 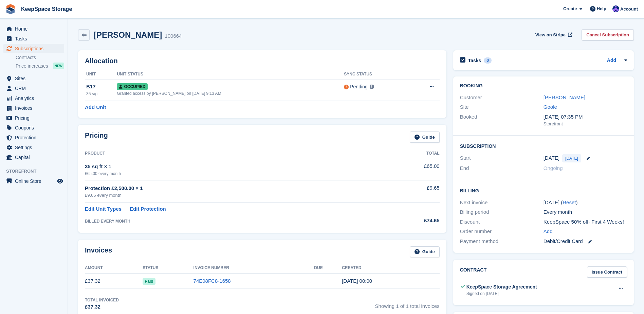 What do you see at coordinates (59, 66) in the screenshot?
I see `div: NEW` at bounding box center [59, 66].